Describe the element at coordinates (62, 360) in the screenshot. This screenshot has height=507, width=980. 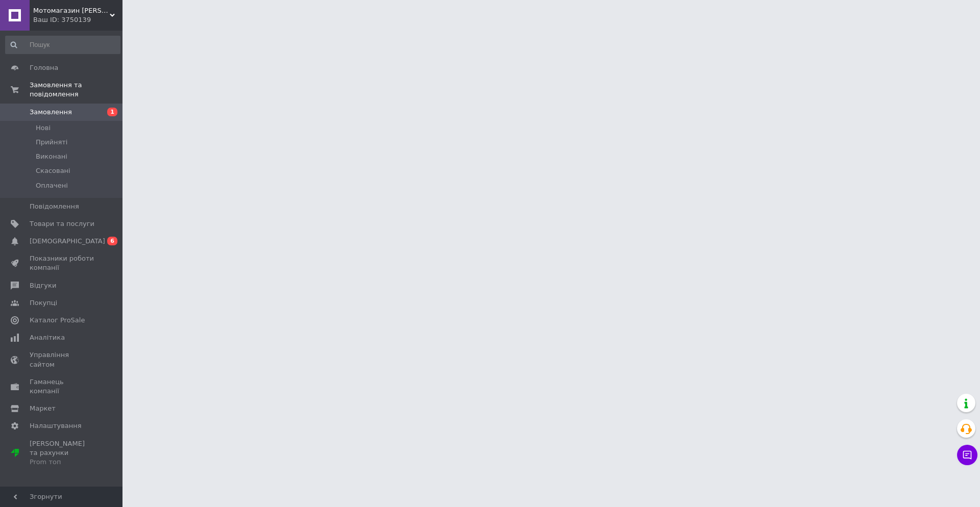
I see `span: Управління сайтом` at that location.